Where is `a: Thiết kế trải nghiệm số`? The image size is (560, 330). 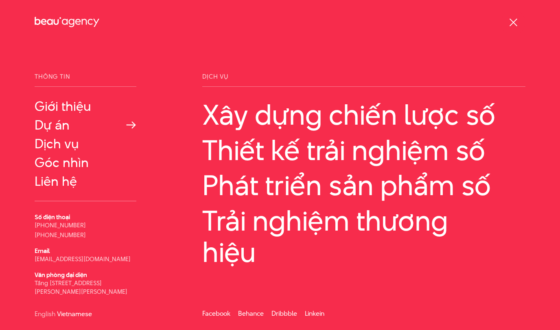 a: Thiết kế trải nghiệm số is located at coordinates (364, 150).